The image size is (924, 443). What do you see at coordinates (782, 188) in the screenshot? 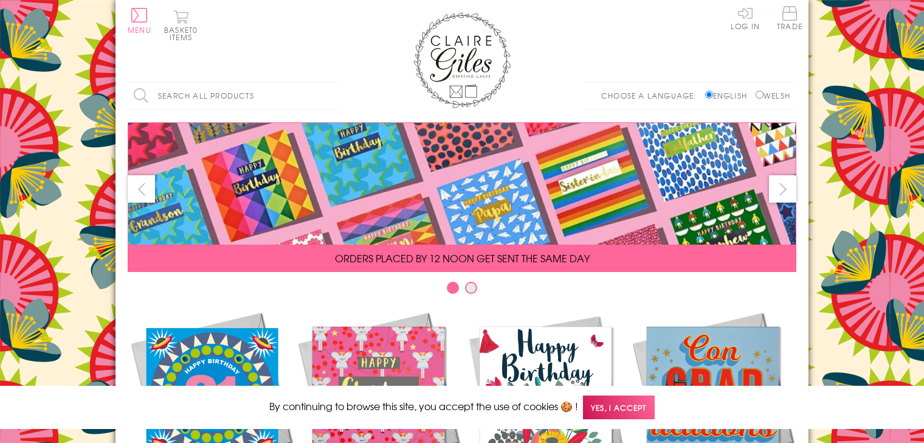
I see `button: next` at bounding box center [782, 188].